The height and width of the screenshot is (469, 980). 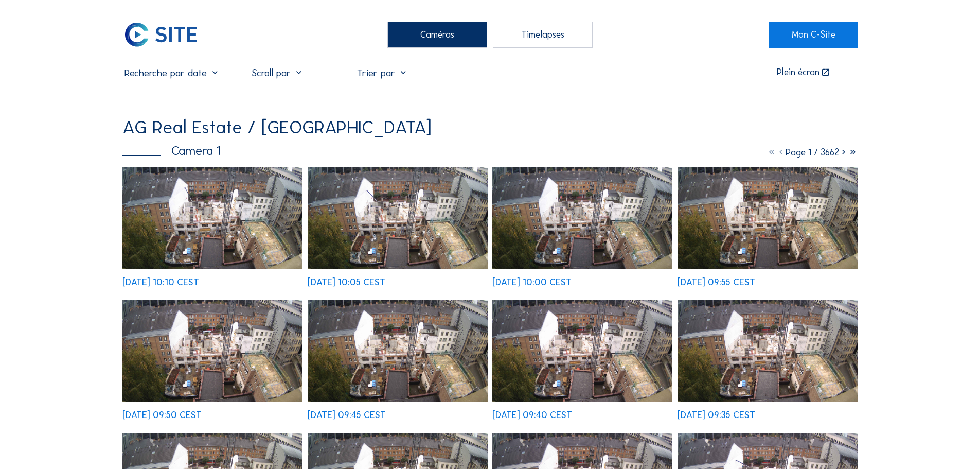 What do you see at coordinates (161, 34) in the screenshot?
I see `img: C-SITE Logo` at bounding box center [161, 34].